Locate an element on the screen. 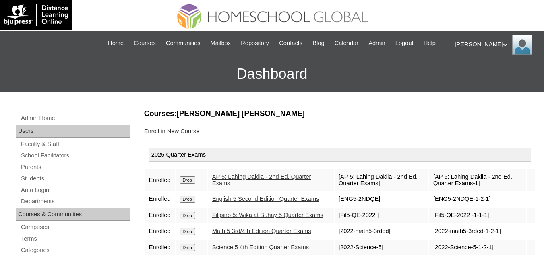 This screenshot has width=544, height=258. td: [Fil5-QE-2022 ] is located at coordinates (381, 215).